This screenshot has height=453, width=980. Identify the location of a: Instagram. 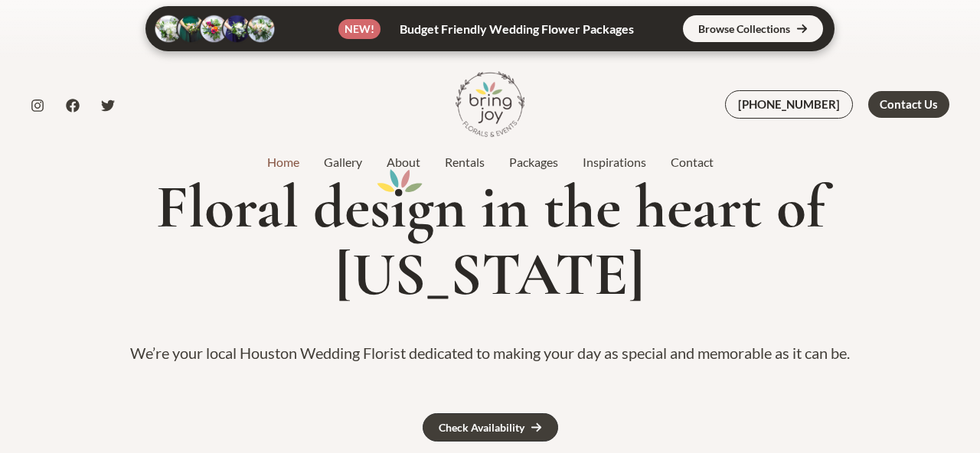
(38, 105).